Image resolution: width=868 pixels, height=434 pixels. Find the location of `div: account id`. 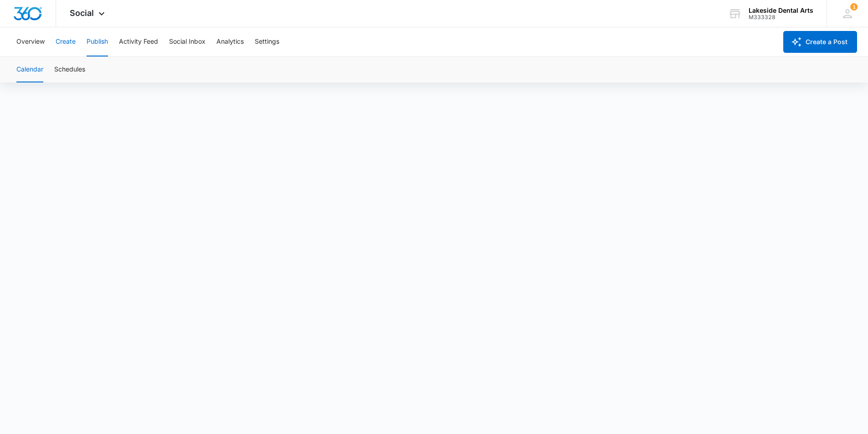

div: account id is located at coordinates (781, 17).